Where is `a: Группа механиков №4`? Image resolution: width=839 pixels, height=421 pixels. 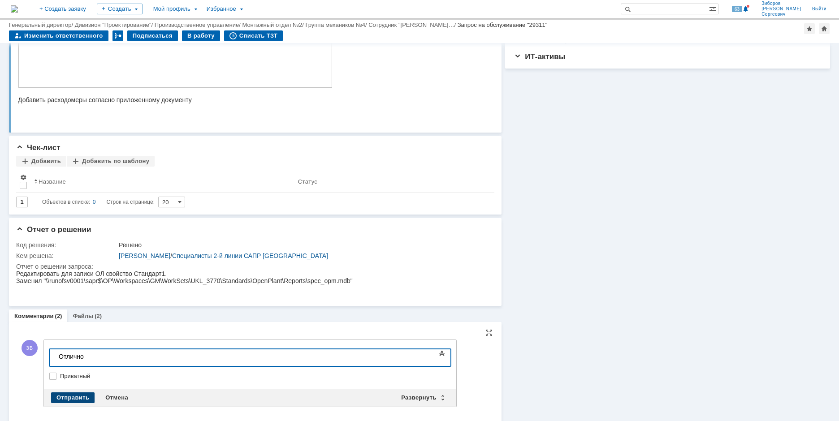
a: Группа механиков №4 is located at coordinates (335, 25).